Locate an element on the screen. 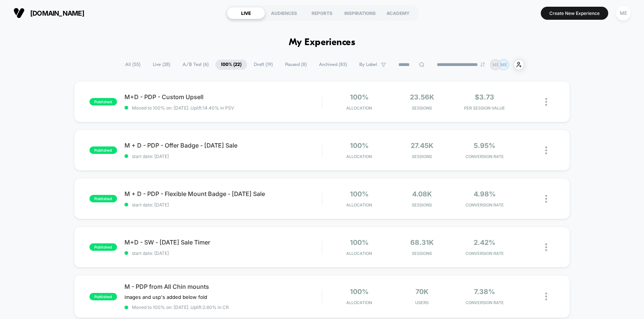 The height and width of the screenshot is (319, 644). span: M - PDP from All Chin mounts is located at coordinates (223, 287).